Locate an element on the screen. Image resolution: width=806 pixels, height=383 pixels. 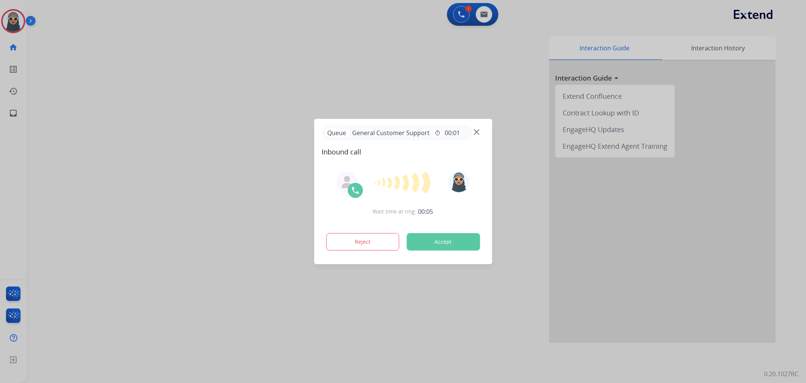
button: Accept is located at coordinates (443, 242).